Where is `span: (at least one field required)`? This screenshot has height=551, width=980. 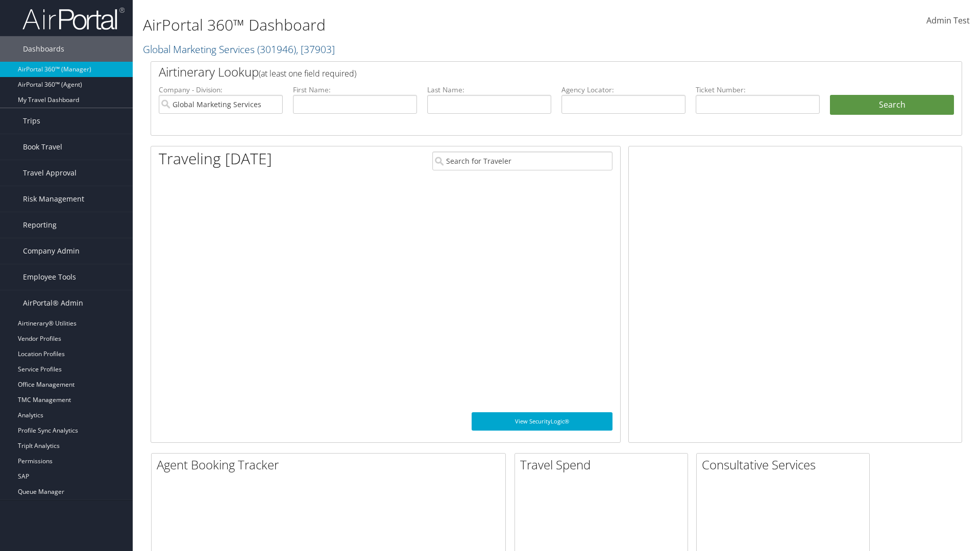
span: (at least one field required) is located at coordinates (307, 73).